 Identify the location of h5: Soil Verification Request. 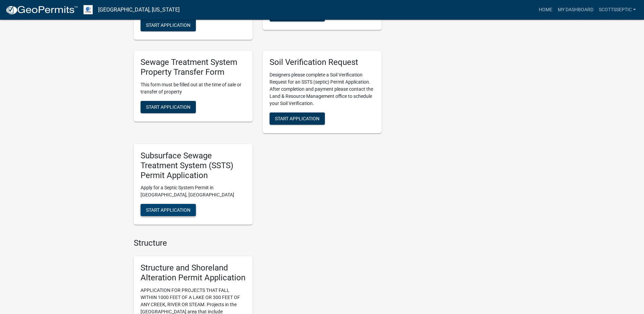
(322, 62).